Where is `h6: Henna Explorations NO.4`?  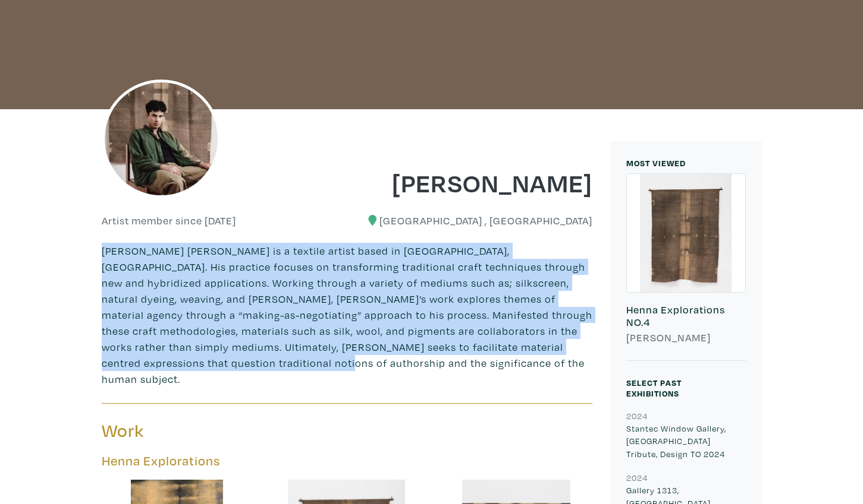
h6: Henna Explorations NO.4 is located at coordinates (686, 316).